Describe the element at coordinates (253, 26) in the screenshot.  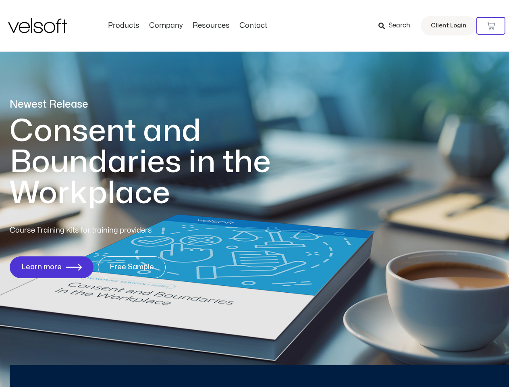
I see `a: ContactMenu Toggle` at that location.